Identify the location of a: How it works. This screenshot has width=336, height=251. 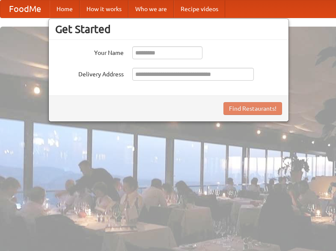
(104, 9).